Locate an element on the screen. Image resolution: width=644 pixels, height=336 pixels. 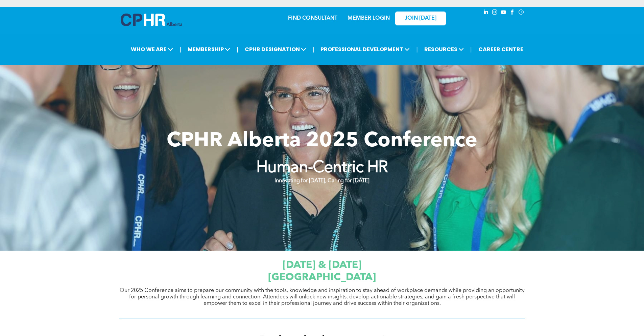
span: RESOURCES is located at coordinates (444, 49).